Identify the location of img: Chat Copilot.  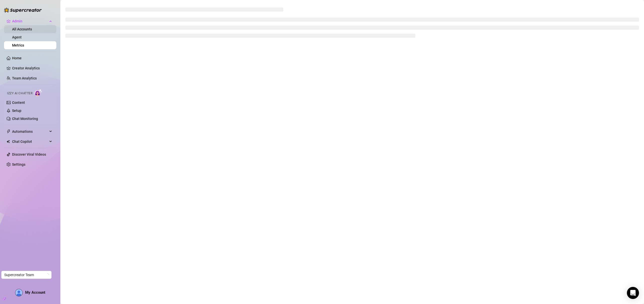
(8, 142).